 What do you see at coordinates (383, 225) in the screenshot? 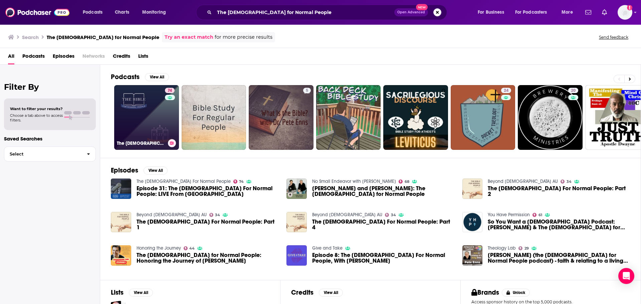
I see `a: The Bible For Normal People: Part 4` at bounding box center [383, 225].